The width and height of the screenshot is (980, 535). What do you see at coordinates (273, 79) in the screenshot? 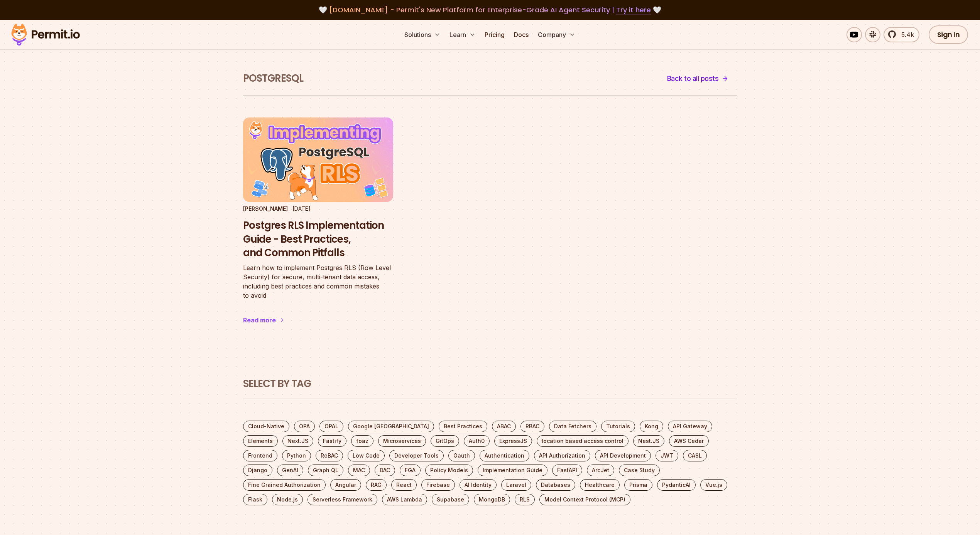
I see `h1: PostgreSQL` at bounding box center [273, 79].